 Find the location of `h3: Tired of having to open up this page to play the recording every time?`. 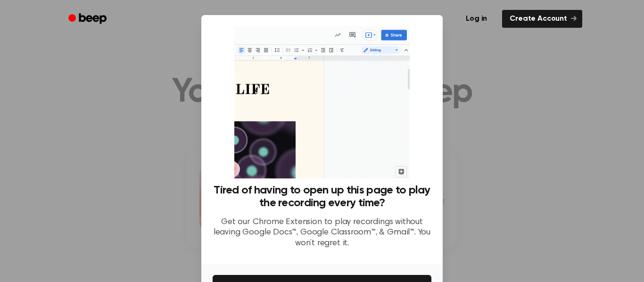

h3: Tired of having to open up this page to play the recording every time? is located at coordinates (322, 197).